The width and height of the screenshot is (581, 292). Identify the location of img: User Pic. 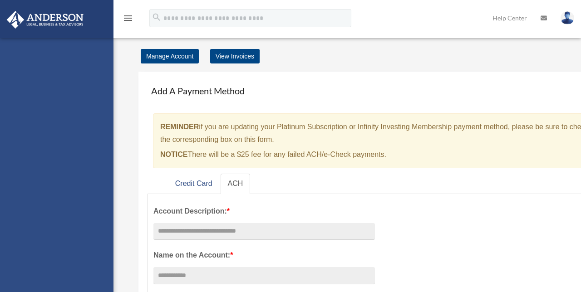
(568, 18).